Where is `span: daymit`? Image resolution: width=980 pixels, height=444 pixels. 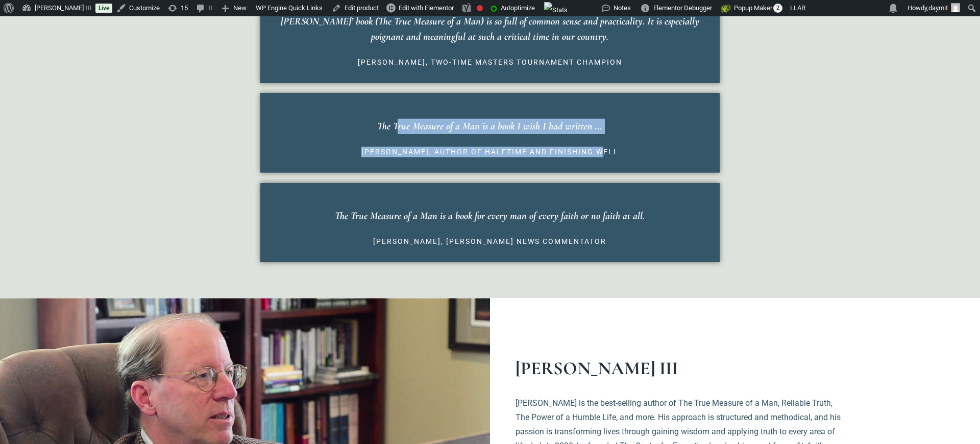 span: daymit is located at coordinates (938, 8).